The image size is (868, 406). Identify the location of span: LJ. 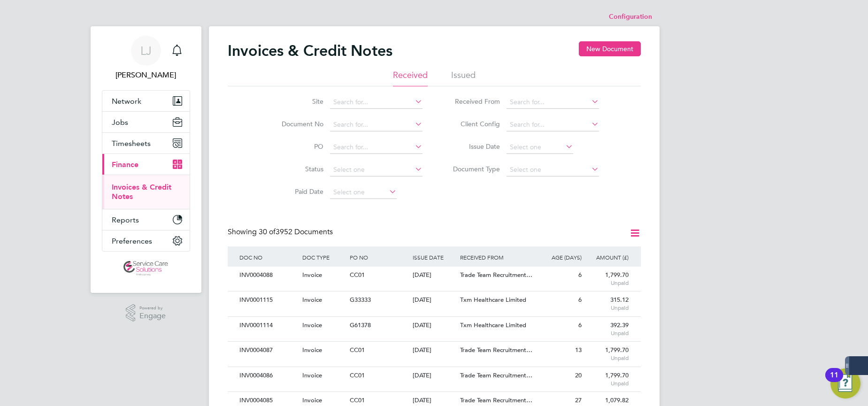
(146, 50).